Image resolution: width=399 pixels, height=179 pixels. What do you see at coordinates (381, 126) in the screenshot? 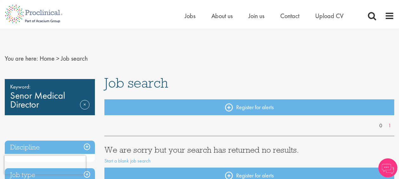
I see `a: 0` at bounding box center [381, 126].